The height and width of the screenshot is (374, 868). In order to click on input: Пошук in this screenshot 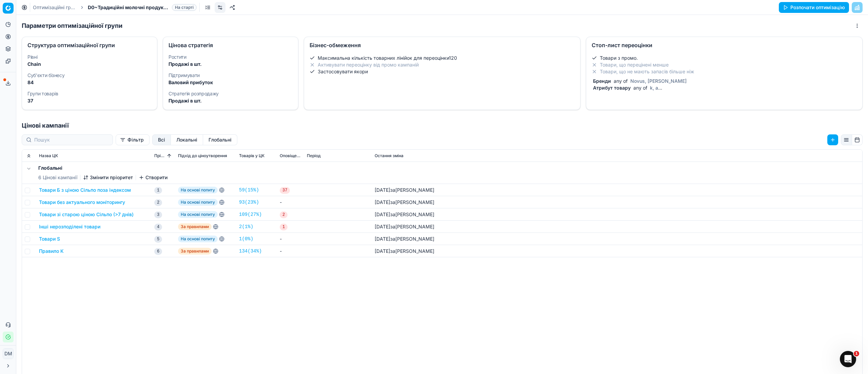, I will do `click(71, 140)`.